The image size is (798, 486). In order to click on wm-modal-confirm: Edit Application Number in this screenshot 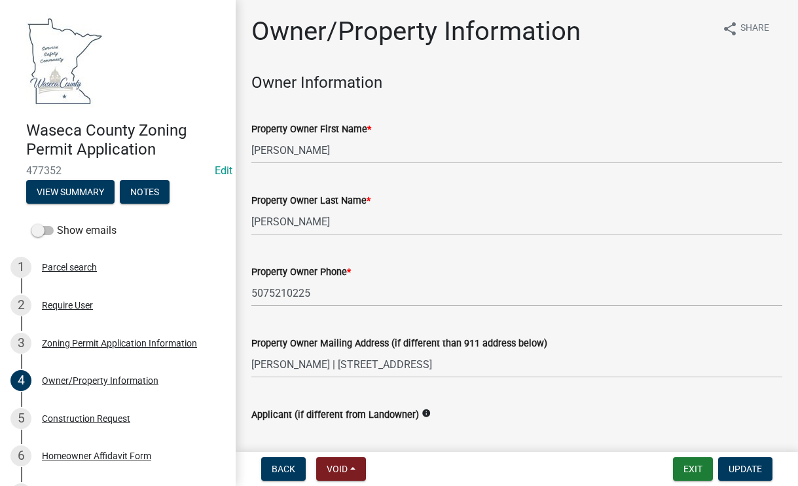, I will do `click(223, 170)`.